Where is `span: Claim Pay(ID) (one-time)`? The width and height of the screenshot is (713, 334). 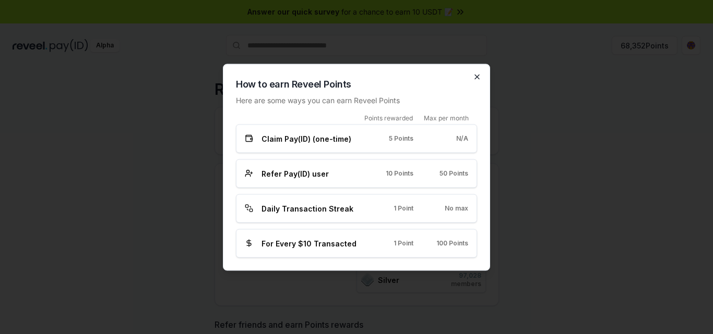
span: Claim Pay(ID) (one-time) is located at coordinates (306, 138).